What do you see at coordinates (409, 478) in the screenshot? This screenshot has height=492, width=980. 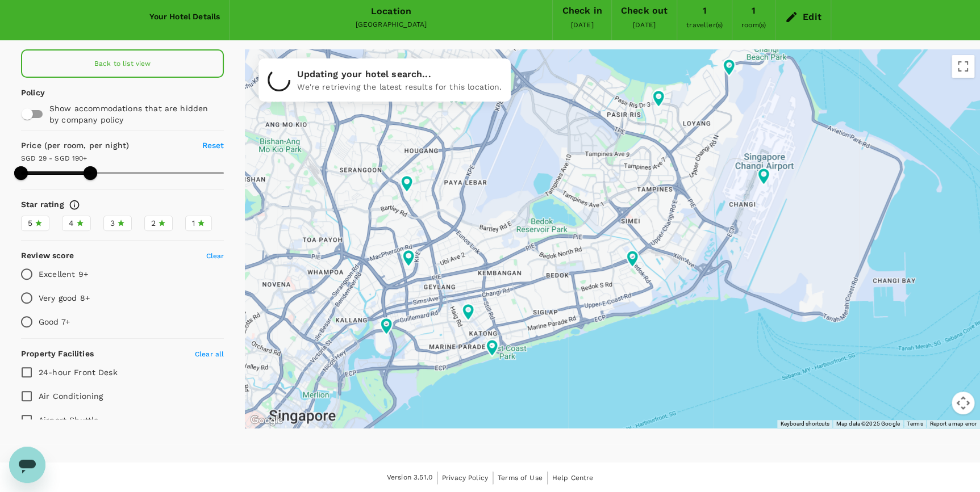 I see `span: Version 3.51.0` at bounding box center [409, 478].